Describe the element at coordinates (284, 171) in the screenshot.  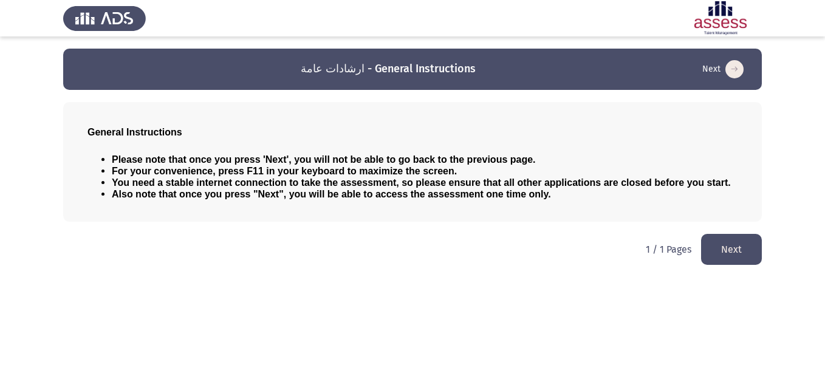
I see `span: For your convenience, press F11 in your keyboard to maximize the screen.` at that location.